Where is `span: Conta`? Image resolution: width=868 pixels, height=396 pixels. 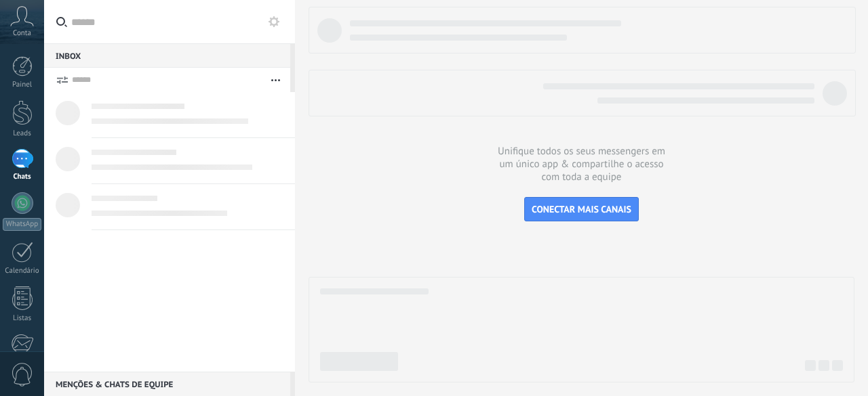
span: Conta is located at coordinates (22, 33).